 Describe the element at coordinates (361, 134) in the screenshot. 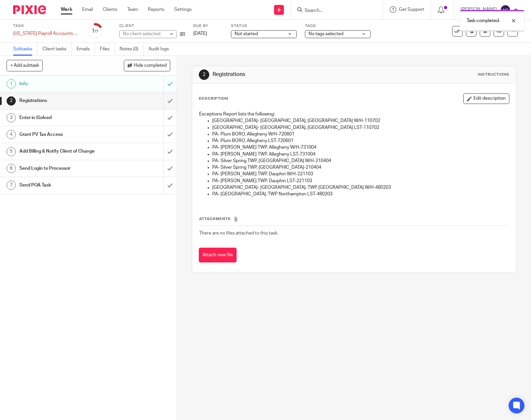

I see `p: PA- Plum BORO, Allegheny W/H-720601` at that location.